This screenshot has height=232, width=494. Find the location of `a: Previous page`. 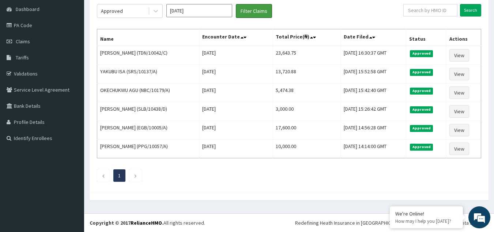

a: Previous page is located at coordinates (103, 175).